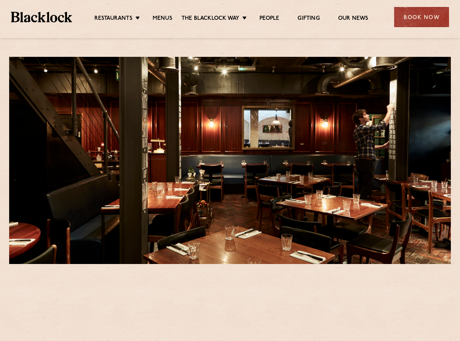 Image resolution: width=460 pixels, height=341 pixels. I want to click on a: Gifting, so click(309, 19).